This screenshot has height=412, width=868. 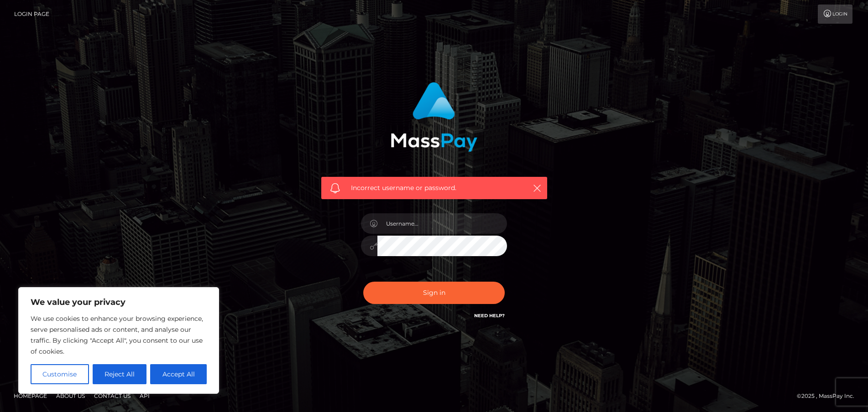 I want to click on a: Homepage, so click(x=30, y=396).